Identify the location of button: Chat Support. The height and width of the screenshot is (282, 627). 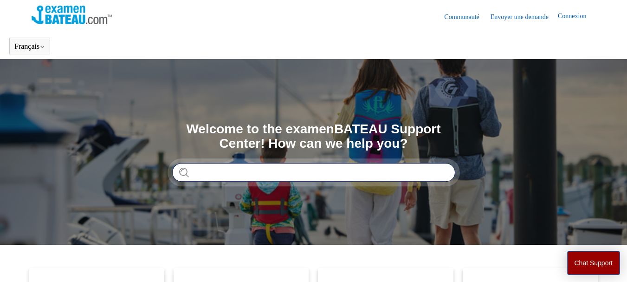
(594, 263).